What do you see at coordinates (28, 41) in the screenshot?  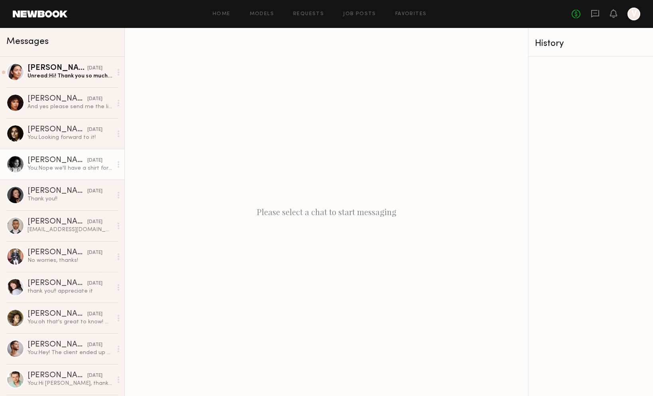 I see `span: Messages` at bounding box center [28, 41].